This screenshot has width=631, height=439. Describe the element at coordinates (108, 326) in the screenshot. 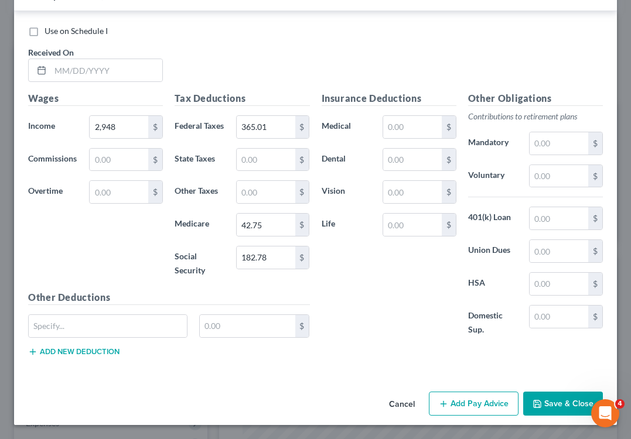

I see `input: Specify...` at that location.